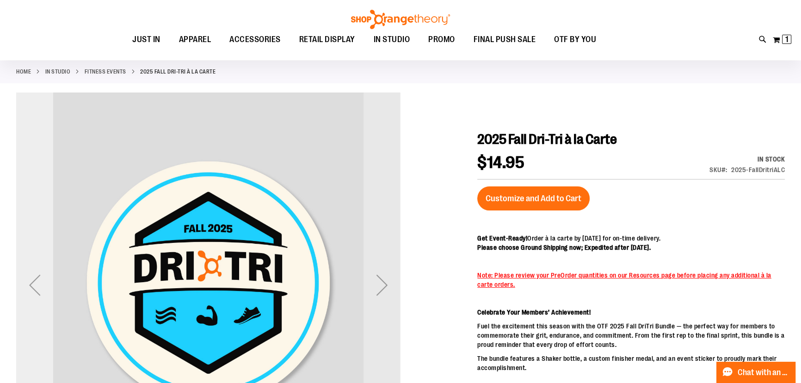 Image resolution: width=801 pixels, height=383 pixels. What do you see at coordinates (442, 39) in the screenshot?
I see `span: PROMO` at bounding box center [442, 39].